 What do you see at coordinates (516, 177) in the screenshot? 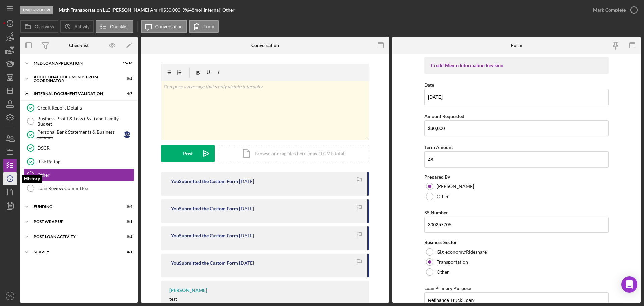
I see `div: Prepared By` at bounding box center [516, 177].